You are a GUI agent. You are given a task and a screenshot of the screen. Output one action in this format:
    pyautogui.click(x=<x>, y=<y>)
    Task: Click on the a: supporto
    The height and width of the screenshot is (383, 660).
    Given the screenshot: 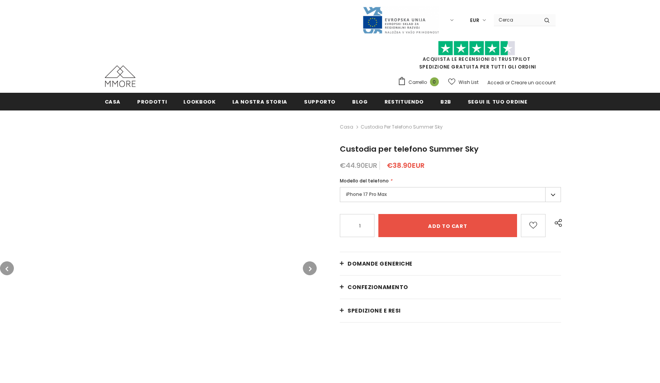 What is the action you would take?
    pyautogui.click(x=320, y=101)
    